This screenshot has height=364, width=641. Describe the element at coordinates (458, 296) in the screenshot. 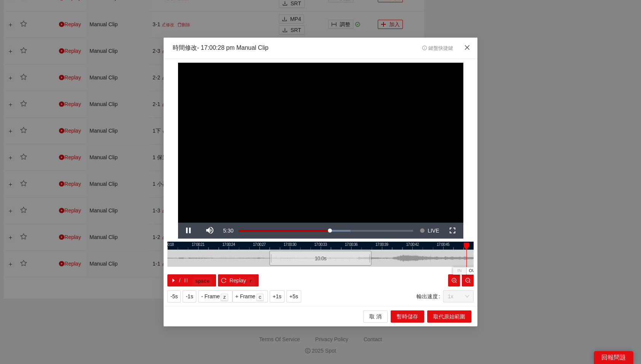

I see `span: 1x` at that location.